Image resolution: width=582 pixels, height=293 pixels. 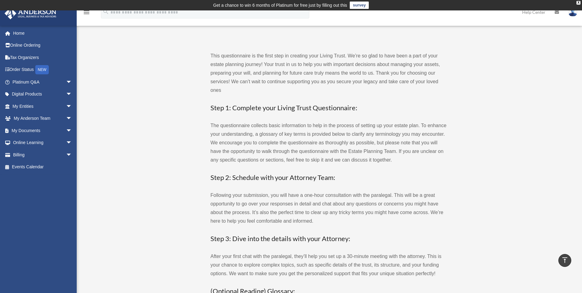 What do you see at coordinates (565, 260) in the screenshot?
I see `a: vertical_align_top` at bounding box center [565, 260].